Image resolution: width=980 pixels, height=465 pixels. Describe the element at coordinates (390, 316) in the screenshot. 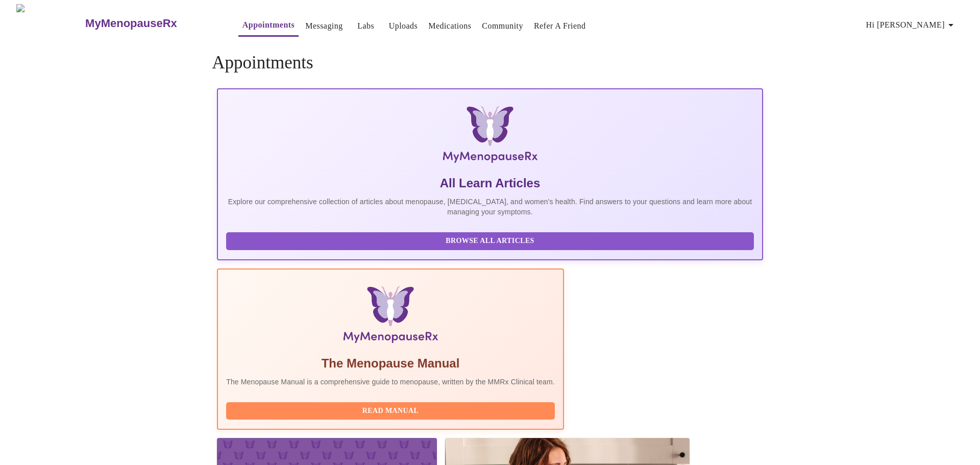

I see `img: Menopause Manual` at that location.